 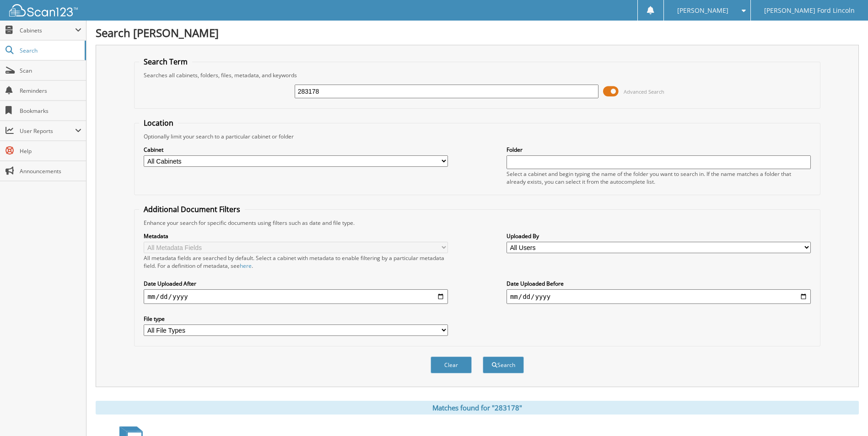 What do you see at coordinates (246, 266) in the screenshot?
I see `a: here` at bounding box center [246, 266].